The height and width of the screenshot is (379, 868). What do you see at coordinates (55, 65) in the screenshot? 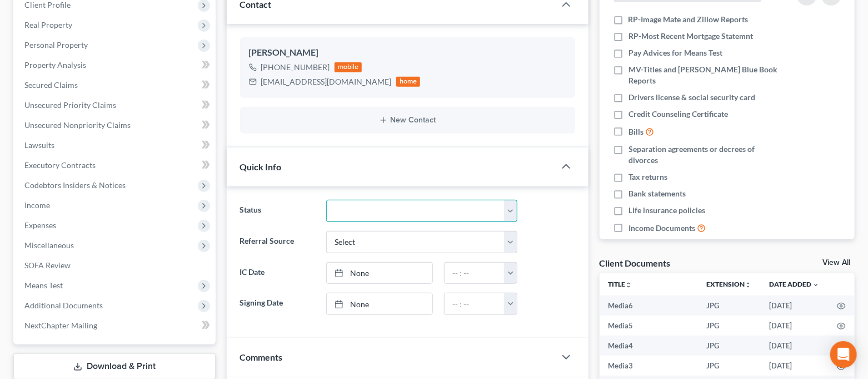
I see `span: Property Analysis` at bounding box center [55, 65].